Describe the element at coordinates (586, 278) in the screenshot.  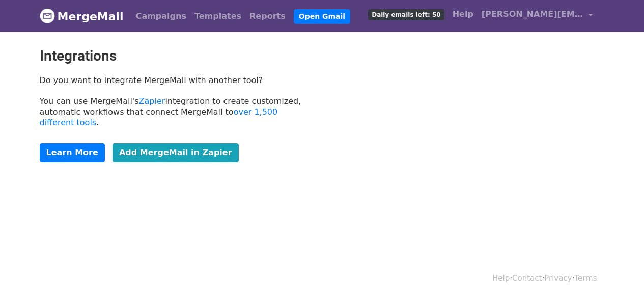
I see `a: Terms` at that location.